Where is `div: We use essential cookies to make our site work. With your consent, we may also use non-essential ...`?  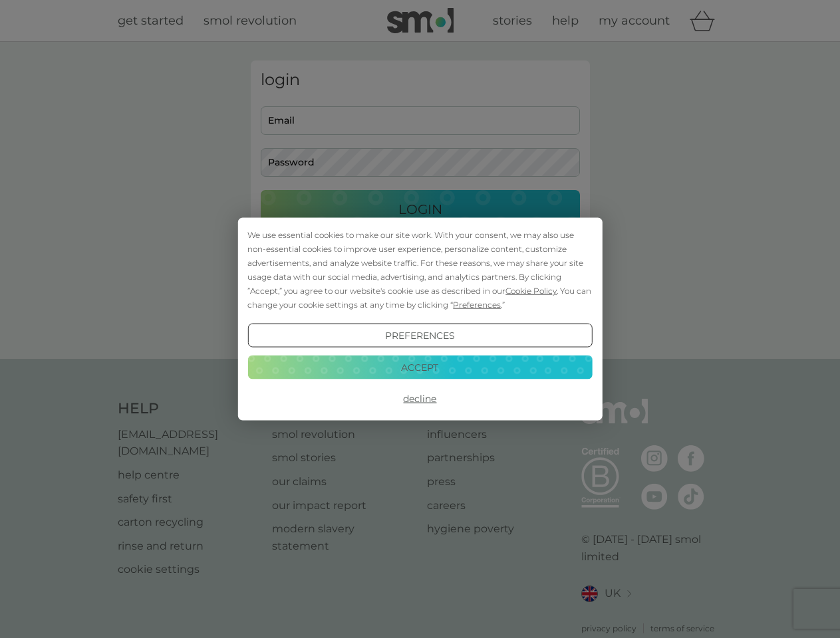
div: We use essential cookies to make our site work. With your consent, we may also use non-essential ... is located at coordinates (419, 270).